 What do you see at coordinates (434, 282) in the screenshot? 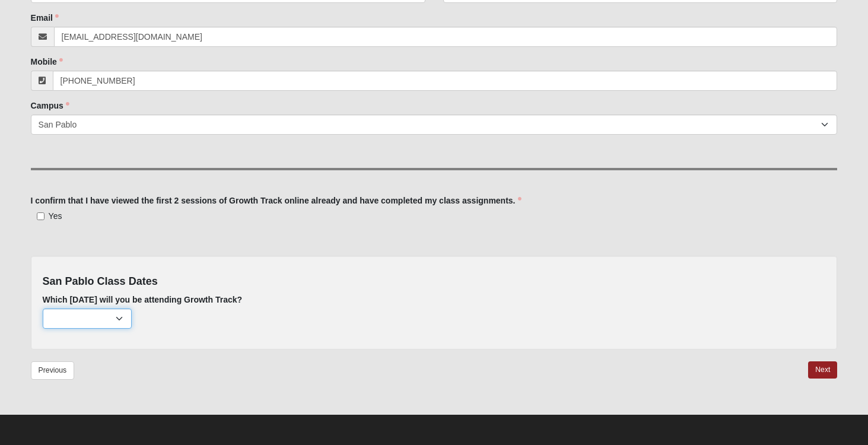
I see `h4: San Pablo Class Dates` at bounding box center [434, 282].